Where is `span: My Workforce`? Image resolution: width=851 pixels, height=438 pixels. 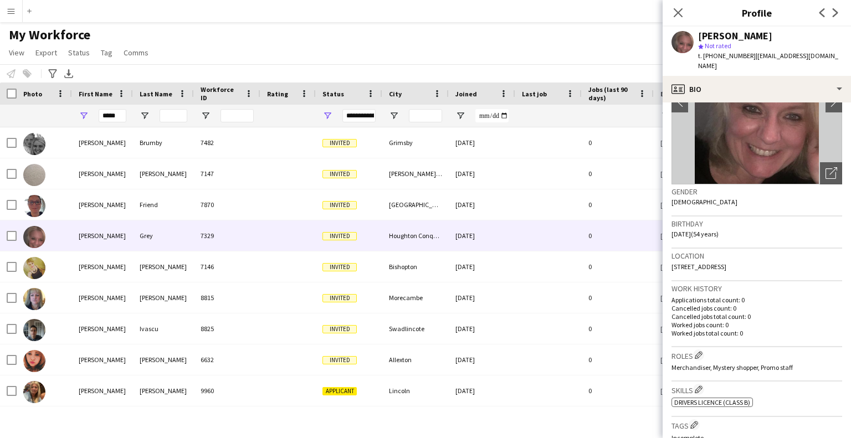 span: My Workforce is located at coordinates (49, 35).